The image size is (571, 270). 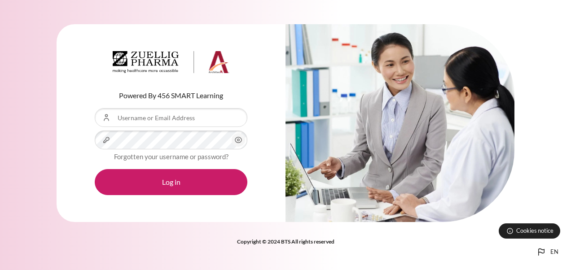 I want to click on a: Architeck, so click(x=171, y=64).